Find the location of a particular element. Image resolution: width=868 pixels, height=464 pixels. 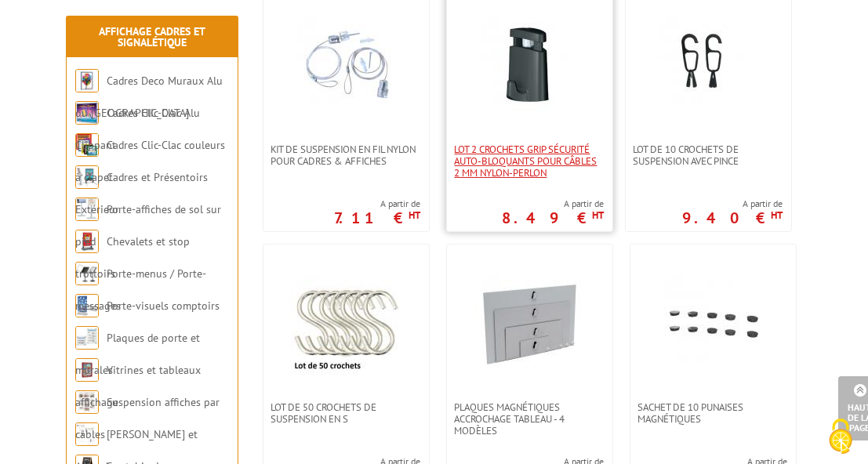

span: Lot de 50 crochets de suspension en S is located at coordinates (346, 413).